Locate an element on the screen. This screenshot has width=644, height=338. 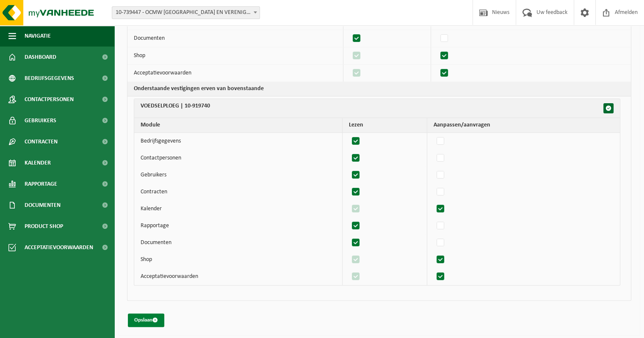
span: Rapportage is located at coordinates (41, 184).